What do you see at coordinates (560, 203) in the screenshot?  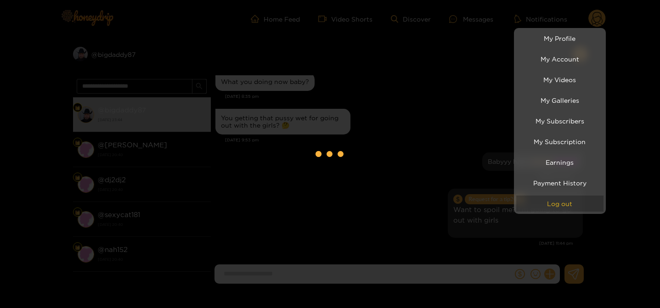 I see `button: Log out` at bounding box center [560, 203].